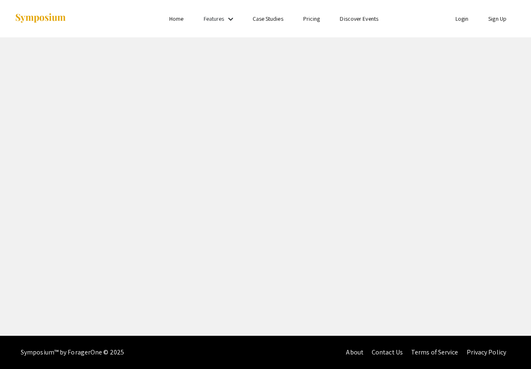 The image size is (531, 369). I want to click on a: Sign Up, so click(498, 19).